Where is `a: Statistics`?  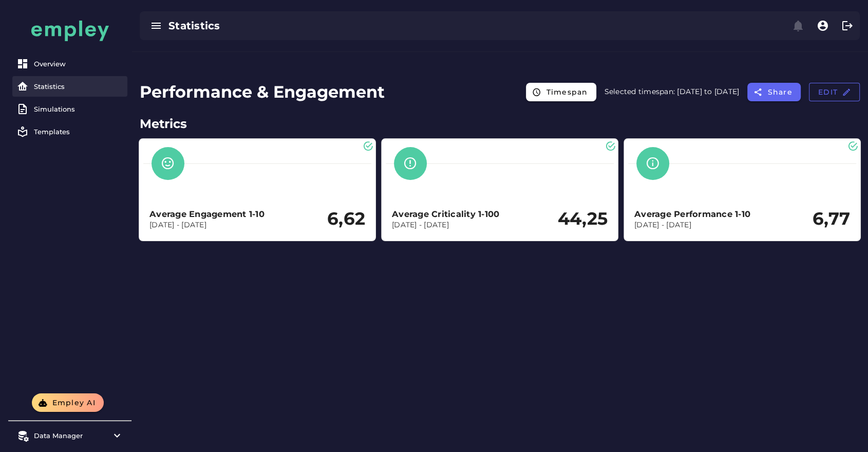
a: Statistics is located at coordinates (70, 86).